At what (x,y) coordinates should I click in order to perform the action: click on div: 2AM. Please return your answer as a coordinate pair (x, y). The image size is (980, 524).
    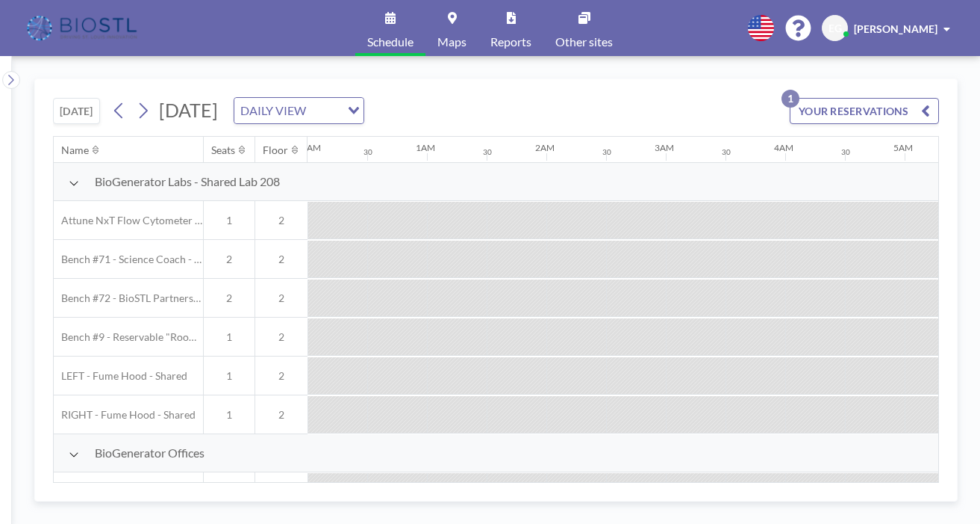
    Looking at the image, I should click on (545, 147).